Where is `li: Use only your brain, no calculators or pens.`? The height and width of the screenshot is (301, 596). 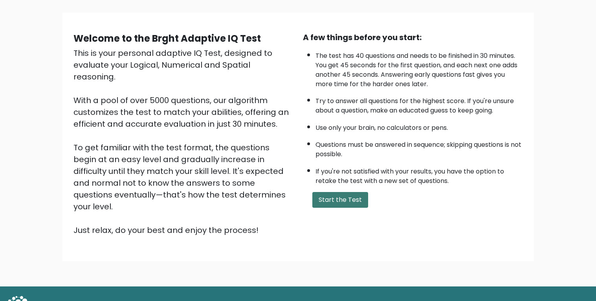 li: Use only your brain, no calculators or pens. is located at coordinates (419, 126).